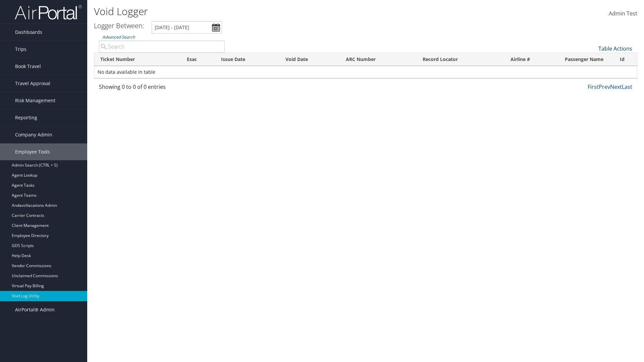 Image resolution: width=644 pixels, height=362 pixels. I want to click on span: Dashboards, so click(29, 32).